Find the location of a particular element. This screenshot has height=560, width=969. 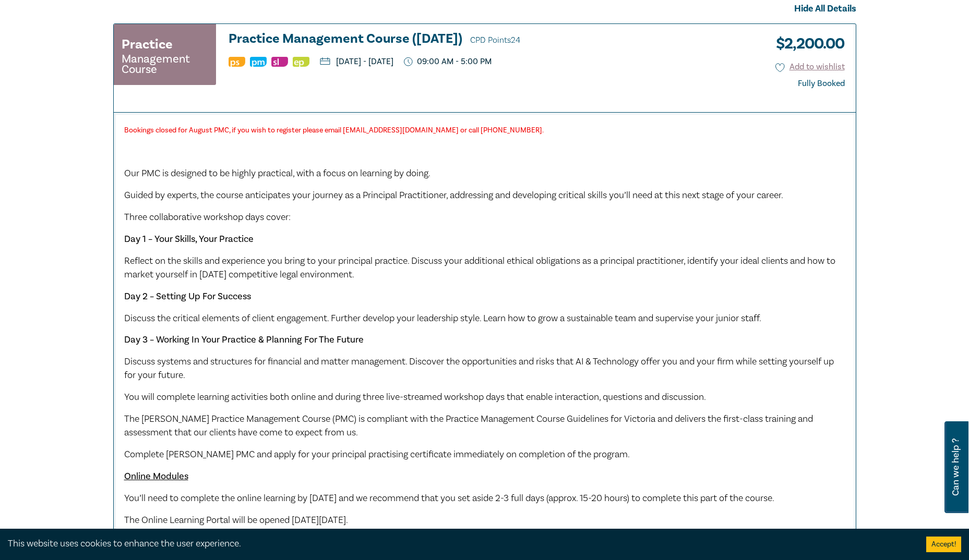

strong: Day 1 – Your Skills, Your Practice is located at coordinates (189, 239).